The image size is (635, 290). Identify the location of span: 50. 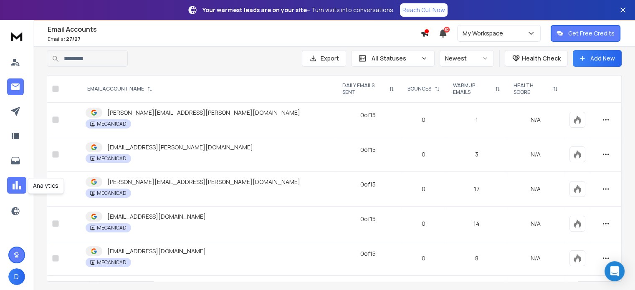
(446, 30).